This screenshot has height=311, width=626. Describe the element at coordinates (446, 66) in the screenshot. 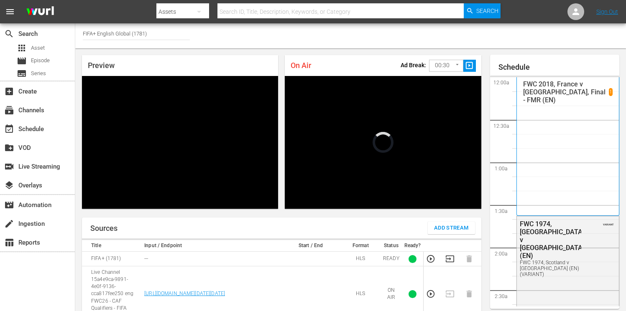

I see `div: 00:30` at that location.